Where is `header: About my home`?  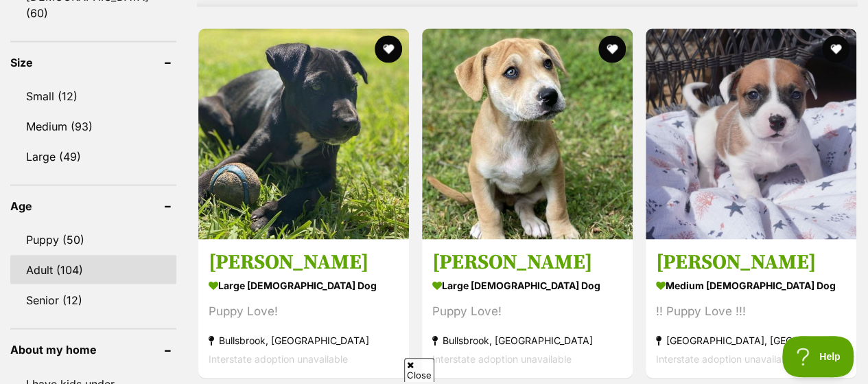 header: About my home is located at coordinates (93, 350).